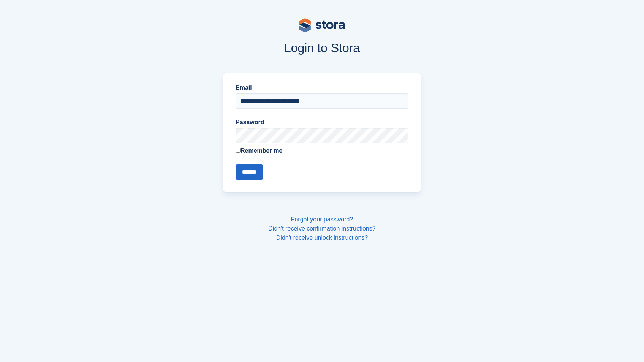 This screenshot has width=644, height=362. Describe the element at coordinates (323, 25) in the screenshot. I see `img: stora-logo-53a41332b3708ae10de48c4981b4e9114cc0af31d8433b30ea865607fb682f29.svg` at that location.